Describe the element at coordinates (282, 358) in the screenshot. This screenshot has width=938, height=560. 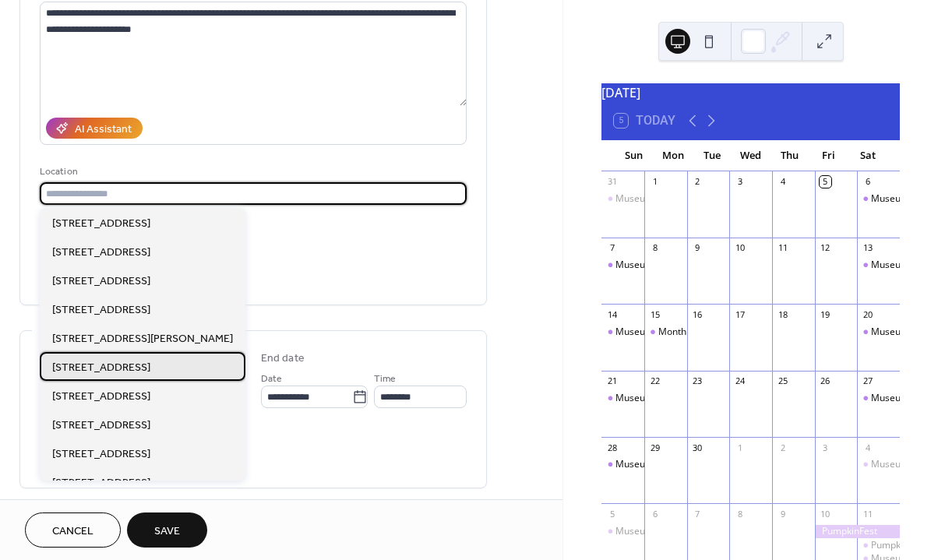
I see `div: End date` at that location.